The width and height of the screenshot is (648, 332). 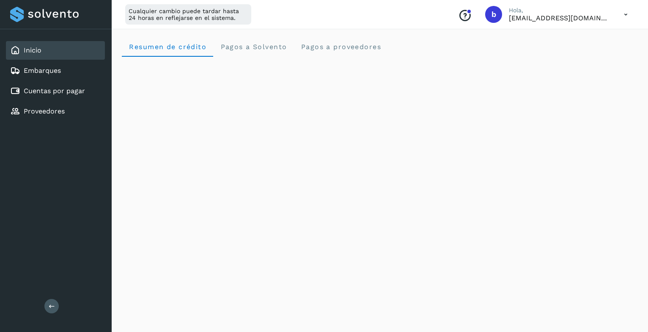 What do you see at coordinates (55, 71) in the screenshot?
I see `div: Embarques` at bounding box center [55, 71].